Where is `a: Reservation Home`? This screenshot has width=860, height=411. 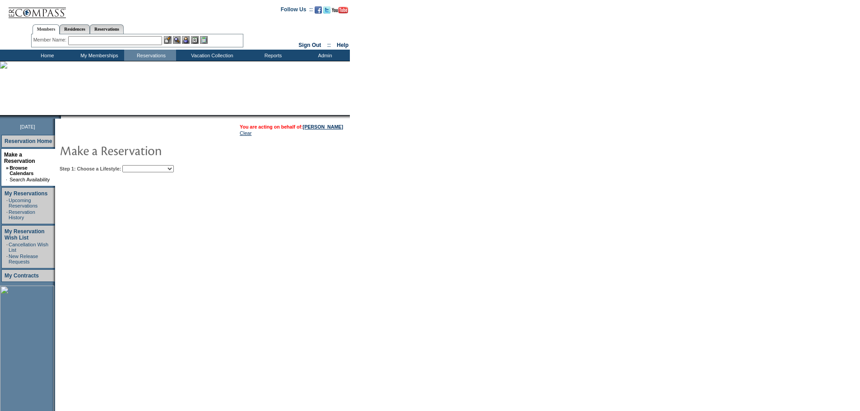
a: Reservation Home is located at coordinates (28, 141).